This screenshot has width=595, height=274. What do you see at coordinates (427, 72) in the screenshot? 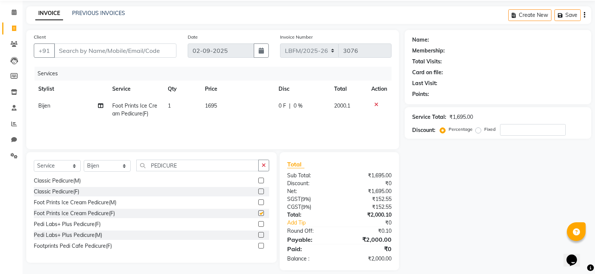
I see `div: Card on file:` at bounding box center [427, 72].